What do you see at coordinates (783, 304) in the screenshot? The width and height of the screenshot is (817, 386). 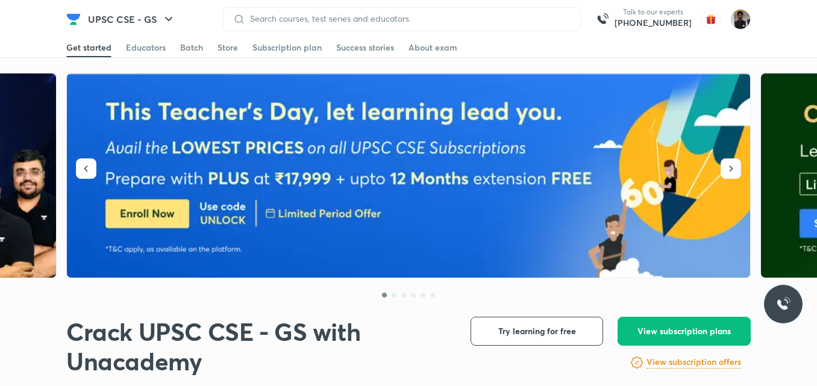 I see `img: ttu` at bounding box center [783, 304].